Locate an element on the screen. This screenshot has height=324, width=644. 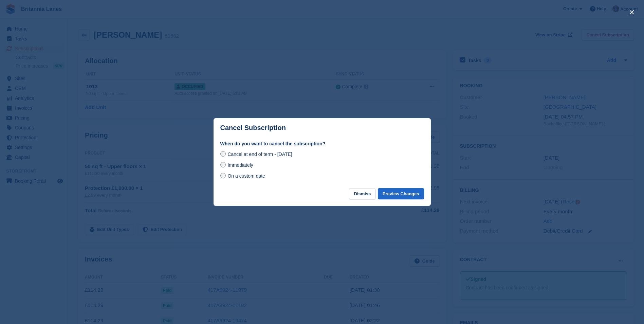
p: Cancel Subscription is located at coordinates (253, 128).